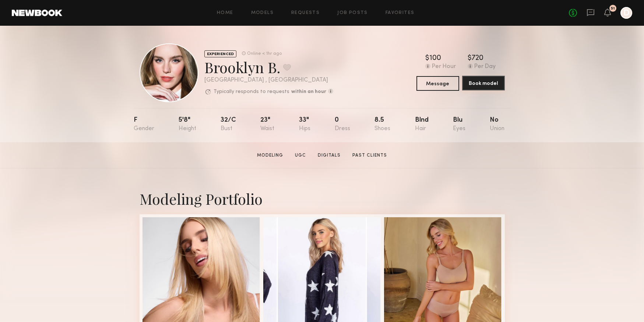  Describe the element at coordinates (270, 156) in the screenshot. I see `a: Modeling` at that location.